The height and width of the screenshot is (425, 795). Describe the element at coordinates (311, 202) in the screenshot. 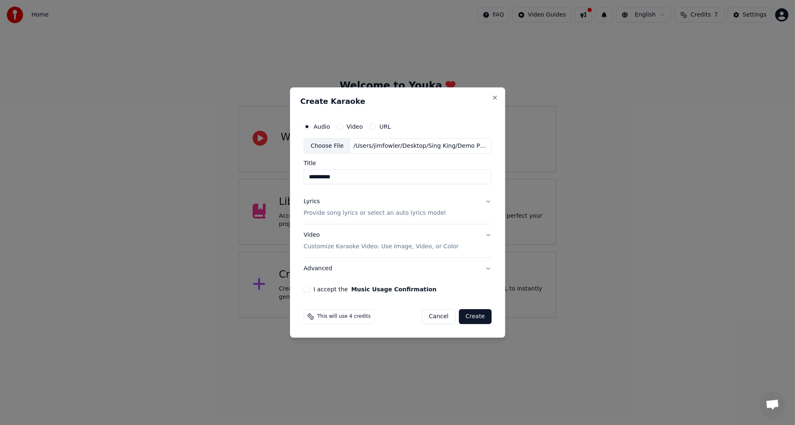

I see `div: Lyrics` at that location.